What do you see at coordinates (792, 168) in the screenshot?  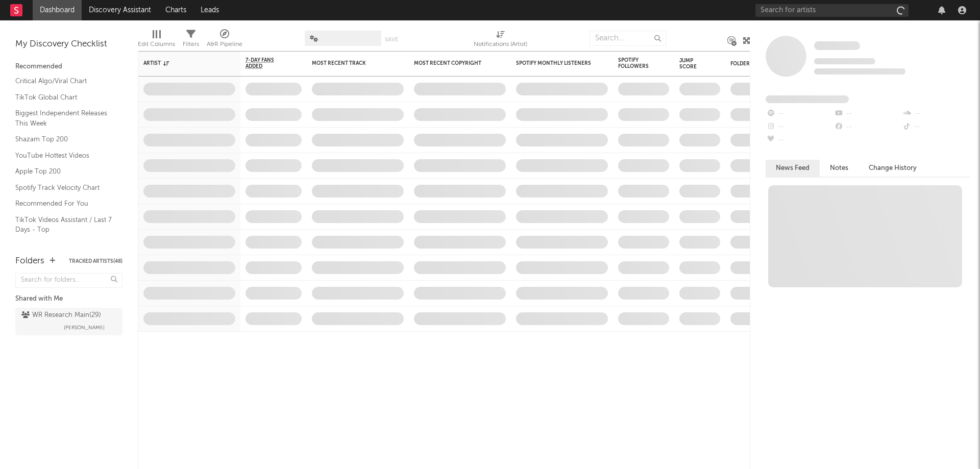 I see `button: News Feed` at bounding box center [792, 168].